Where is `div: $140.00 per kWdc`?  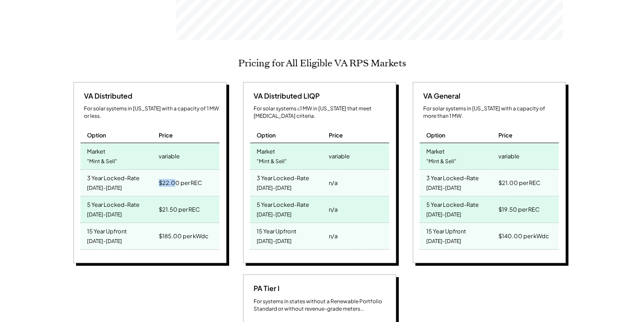
div: $140.00 per kWdc is located at coordinates (524, 236).